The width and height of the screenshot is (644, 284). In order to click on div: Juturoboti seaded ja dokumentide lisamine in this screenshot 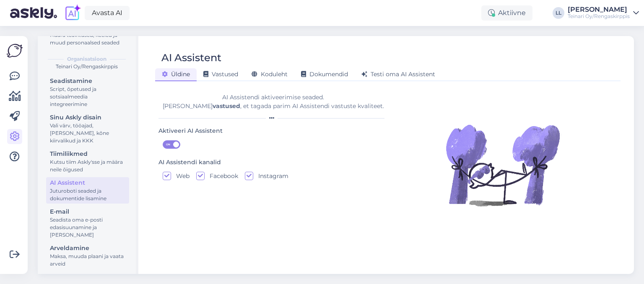, I will do `click(88, 195)`.